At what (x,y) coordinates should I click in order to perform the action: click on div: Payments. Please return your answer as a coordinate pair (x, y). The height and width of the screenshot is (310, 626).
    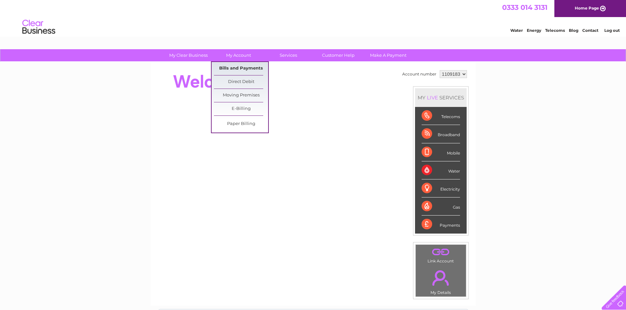
    Looking at the image, I should click on (441, 225).